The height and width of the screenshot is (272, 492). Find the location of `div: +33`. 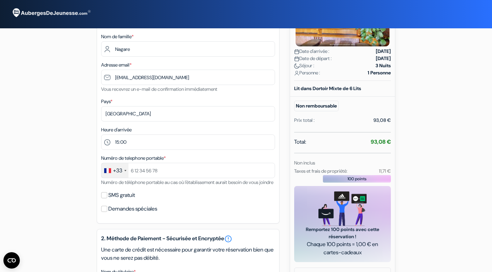

div: +33 is located at coordinates (118, 171).